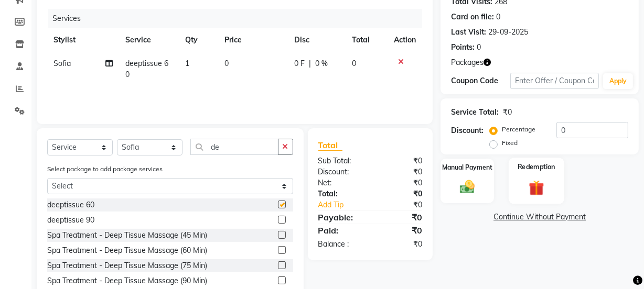  I want to click on div: Sub Total:, so click(340, 161).